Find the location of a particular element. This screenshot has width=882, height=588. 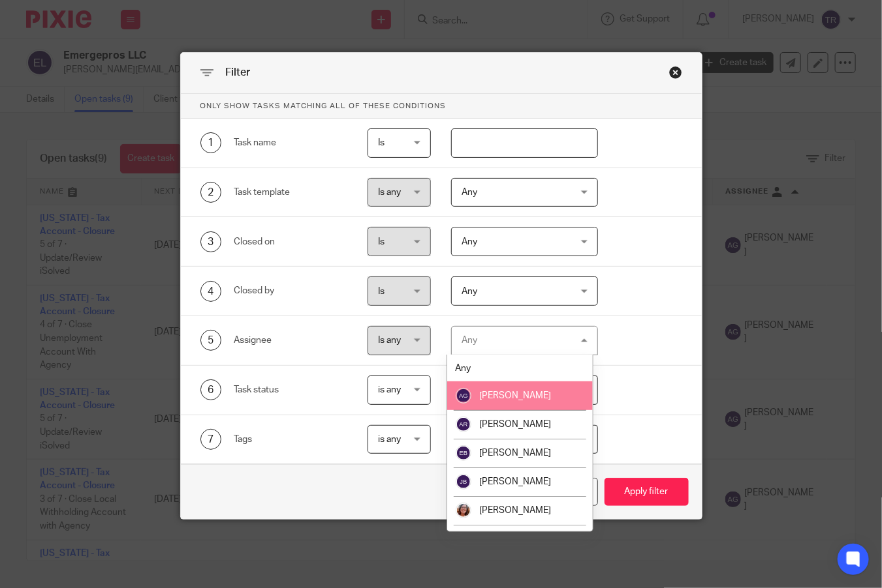

div: Closed on is located at coordinates (291, 242).